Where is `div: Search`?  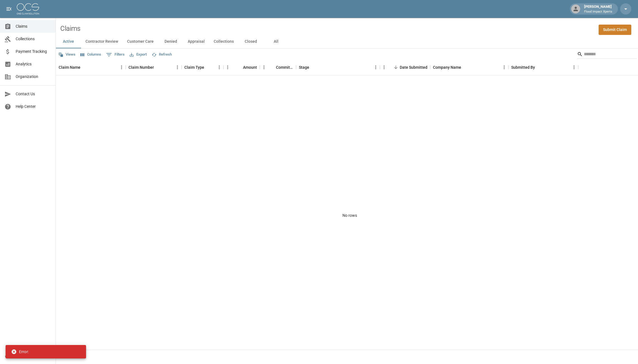
div: Search is located at coordinates (607, 55).